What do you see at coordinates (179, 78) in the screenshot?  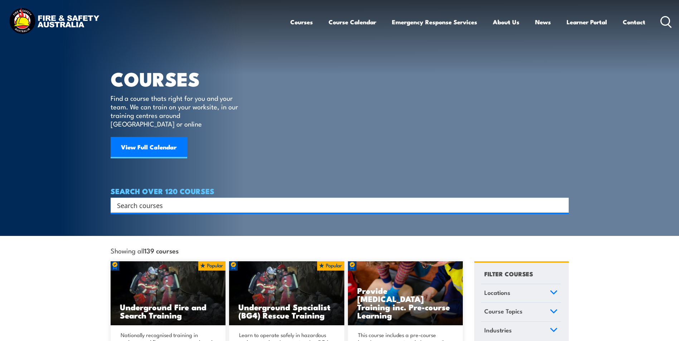 I see `h1: COURSES` at bounding box center [179, 78].